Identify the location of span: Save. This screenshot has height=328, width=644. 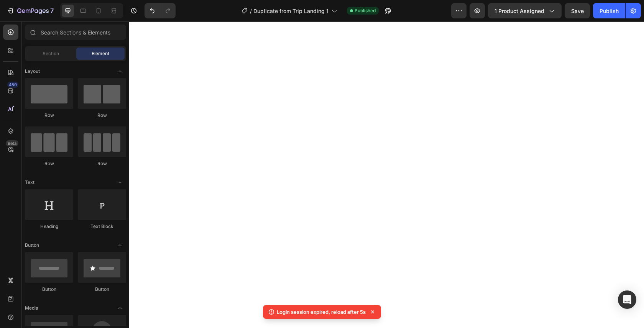
(578, 11).